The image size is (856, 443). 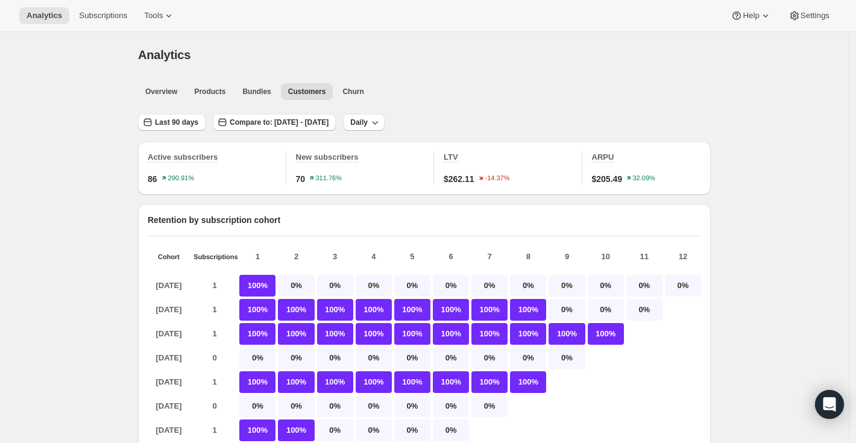 What do you see at coordinates (183, 157) in the screenshot?
I see `span: Active subscribers` at bounding box center [183, 157].